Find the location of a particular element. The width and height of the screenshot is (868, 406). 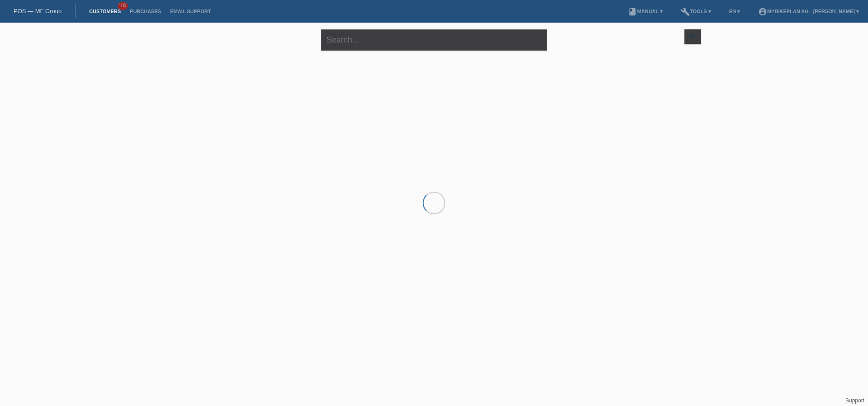

a: buildTools ▾ is located at coordinates (696, 11).